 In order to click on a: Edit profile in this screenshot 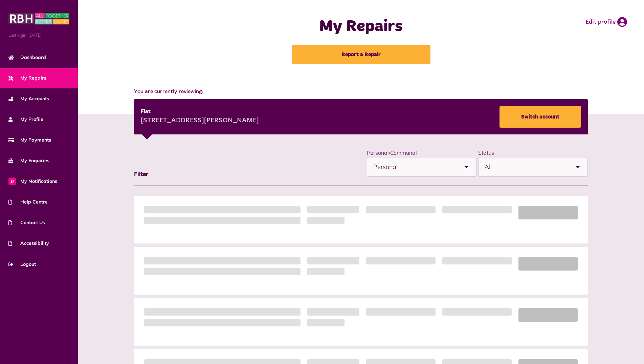, I will do `click(606, 22)`.